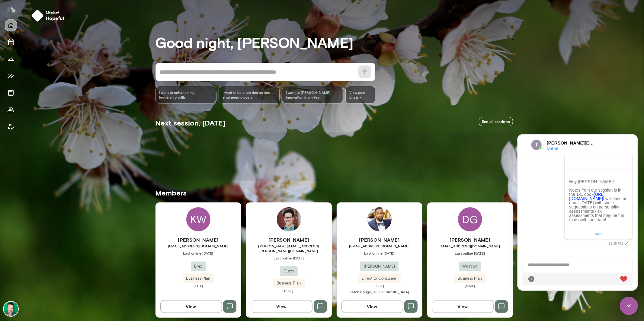  What do you see at coordinates (470, 286) in the screenshot?
I see `span: (GMT)` at bounding box center [470, 286].